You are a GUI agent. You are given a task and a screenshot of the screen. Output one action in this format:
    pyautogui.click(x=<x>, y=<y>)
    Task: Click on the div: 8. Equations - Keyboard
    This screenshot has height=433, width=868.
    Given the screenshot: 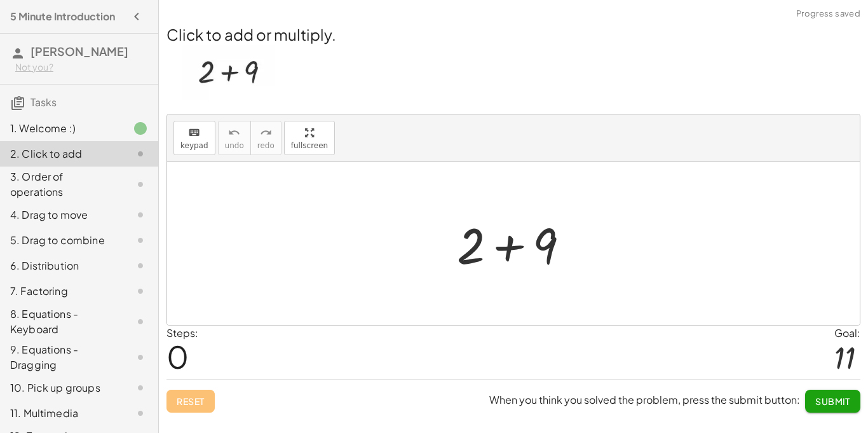 What is the action you would take?
    pyautogui.click(x=61, y=322)
    